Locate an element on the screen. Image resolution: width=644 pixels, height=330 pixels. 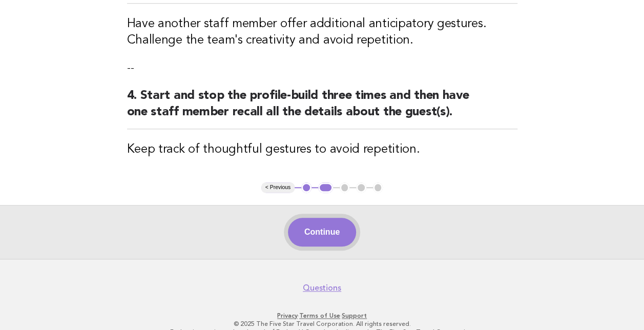
h3: Have another staff member offer additional anticipatory gestures. Challenge the team's creativity... is located at coordinates (323, 32).